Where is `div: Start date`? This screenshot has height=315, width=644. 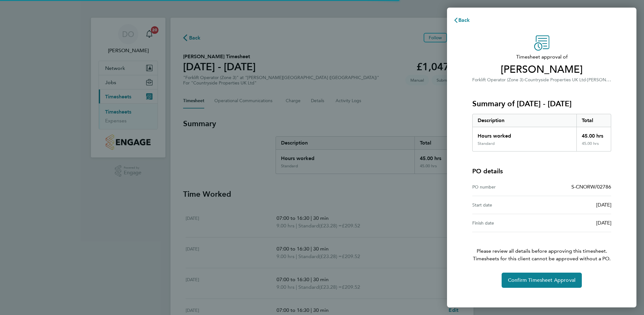 div: Start date is located at coordinates (507, 205).